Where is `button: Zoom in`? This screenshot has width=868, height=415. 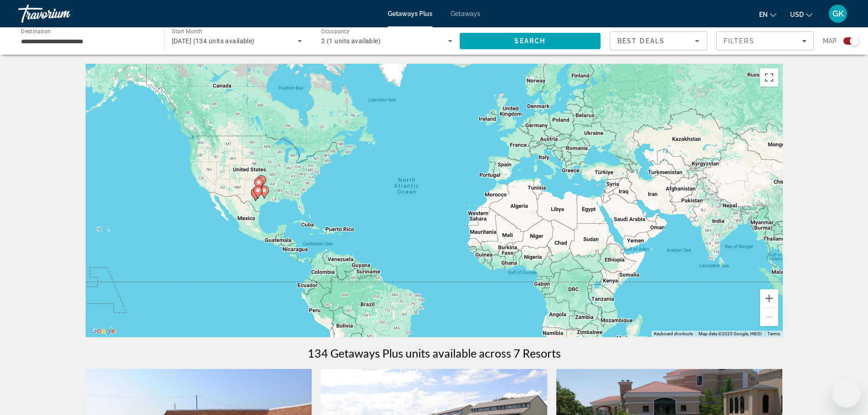 button: Zoom in is located at coordinates (769, 298).